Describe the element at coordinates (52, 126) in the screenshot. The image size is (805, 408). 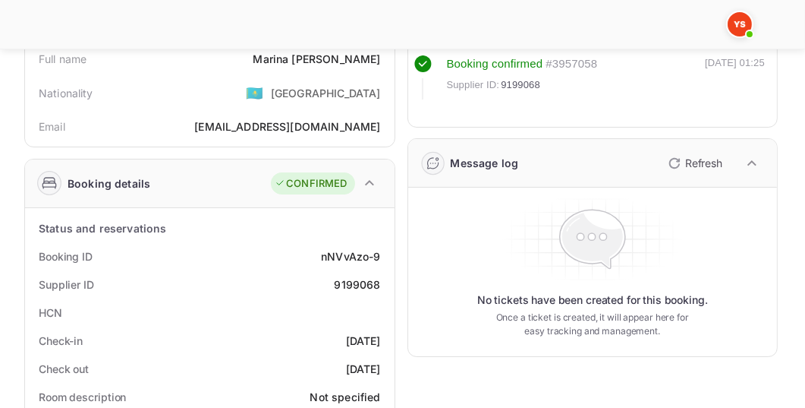
I see `div: Email` at that location.